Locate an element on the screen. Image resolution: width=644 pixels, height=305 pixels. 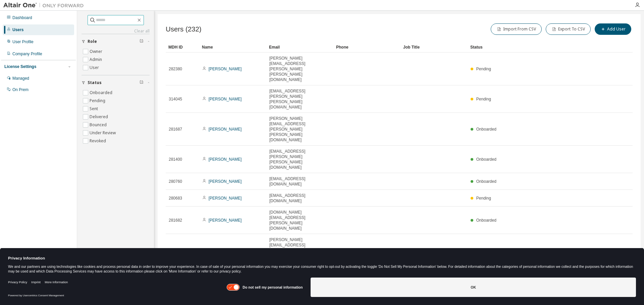
span: 281682 is located at coordinates (175, 220).